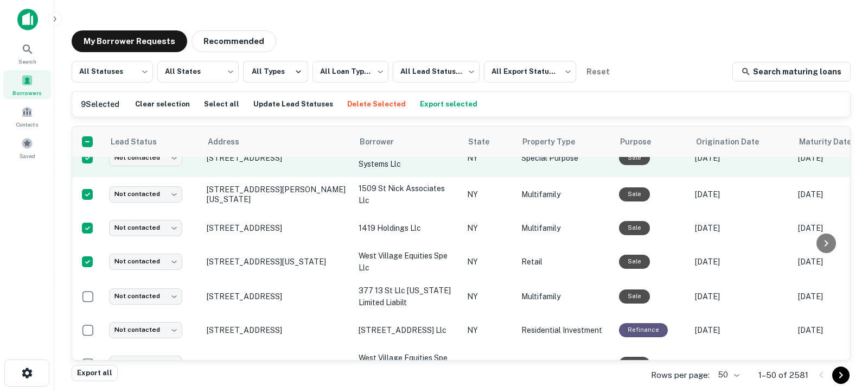  Describe the element at coordinates (27, 125) in the screenshot. I see `span: Contacts` at that location.